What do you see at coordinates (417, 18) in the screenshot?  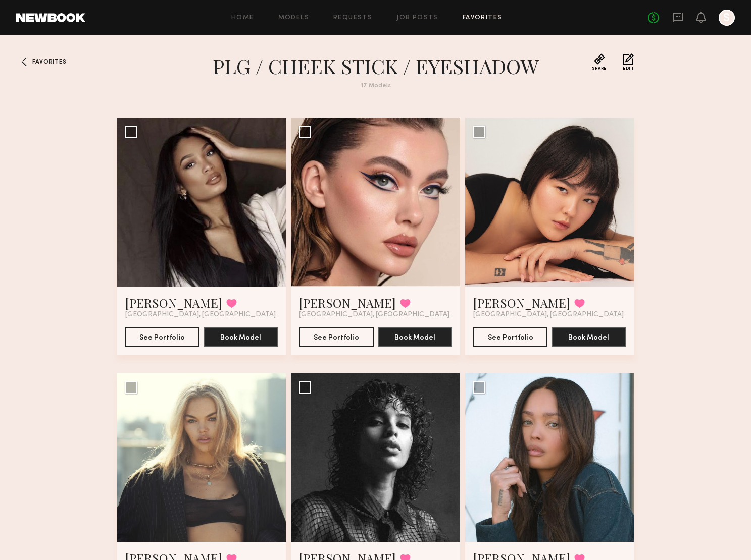 I see `a: Job Posts` at bounding box center [417, 18].